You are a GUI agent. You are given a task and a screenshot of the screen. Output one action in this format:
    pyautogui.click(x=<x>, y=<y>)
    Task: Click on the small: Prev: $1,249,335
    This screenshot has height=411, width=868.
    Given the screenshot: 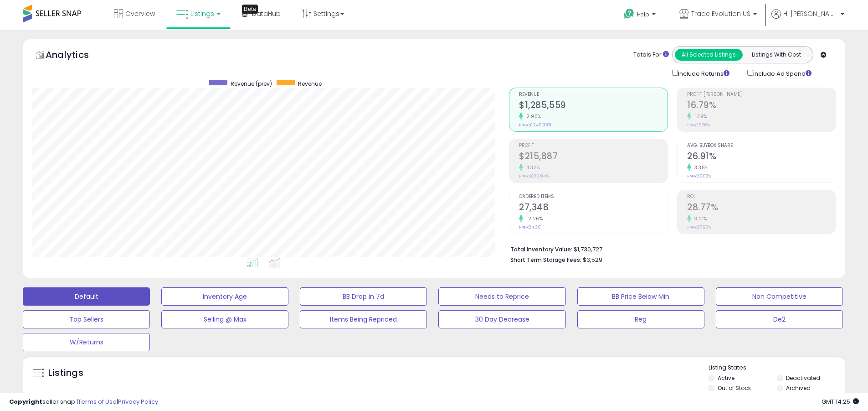 What is the action you would take?
    pyautogui.click(x=535, y=125)
    